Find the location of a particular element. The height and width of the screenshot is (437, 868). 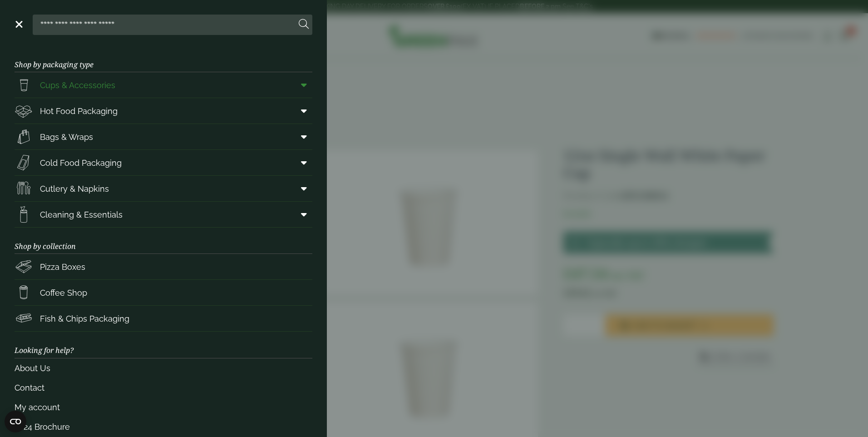

a: Coffee Shop is located at coordinates (163, 293).